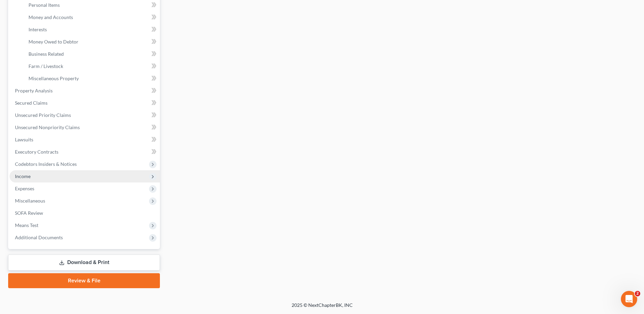  What do you see at coordinates (27, 225) in the screenshot?
I see `span: Means Test` at bounding box center [27, 225].